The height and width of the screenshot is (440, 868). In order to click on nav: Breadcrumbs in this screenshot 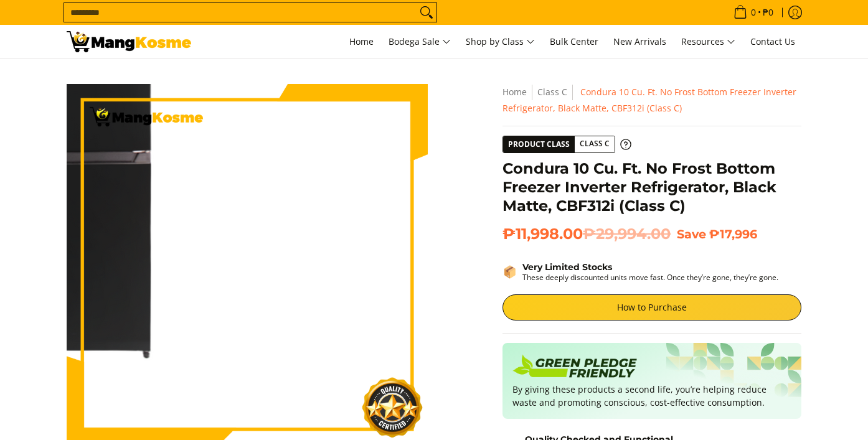, I will do `click(652, 100)`.